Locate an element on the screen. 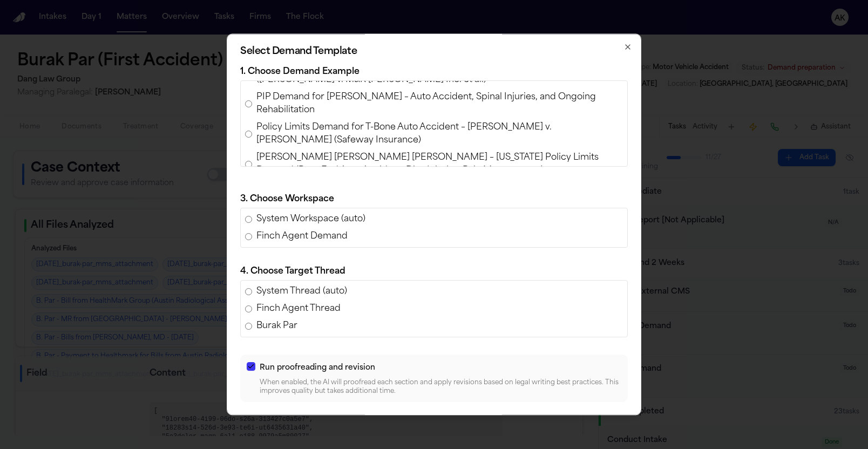 The image size is (868, 449). input: Finch Agent Thread is located at coordinates (249, 309).